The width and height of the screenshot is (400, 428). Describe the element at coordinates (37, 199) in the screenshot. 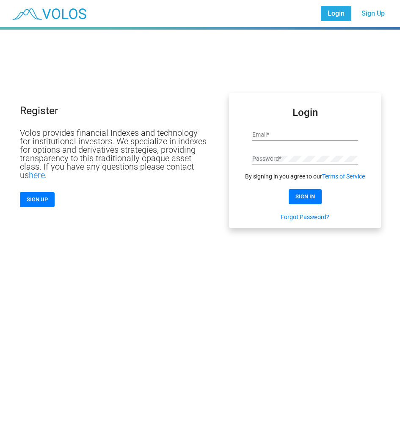

I see `span: SIGN UP` at that location.